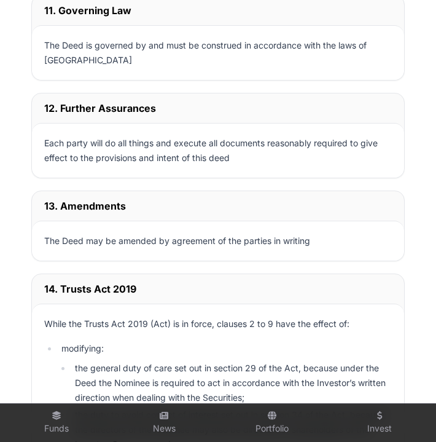 The image size is (436, 442). I want to click on p: Each party will do all things and execute all documents reasonably required to give effect to the..., so click(218, 150).